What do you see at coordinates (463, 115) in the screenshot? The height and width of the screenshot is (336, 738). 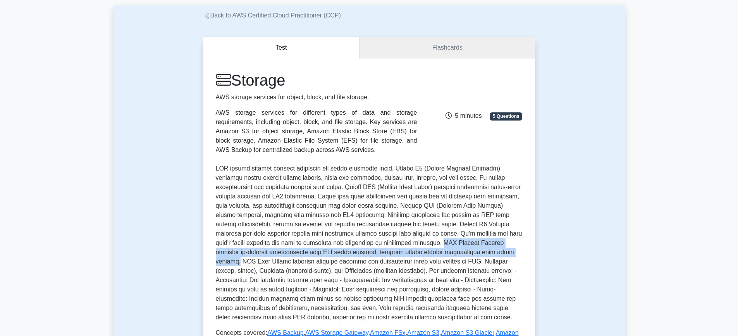 I see `span: 5 minutes` at bounding box center [463, 115].